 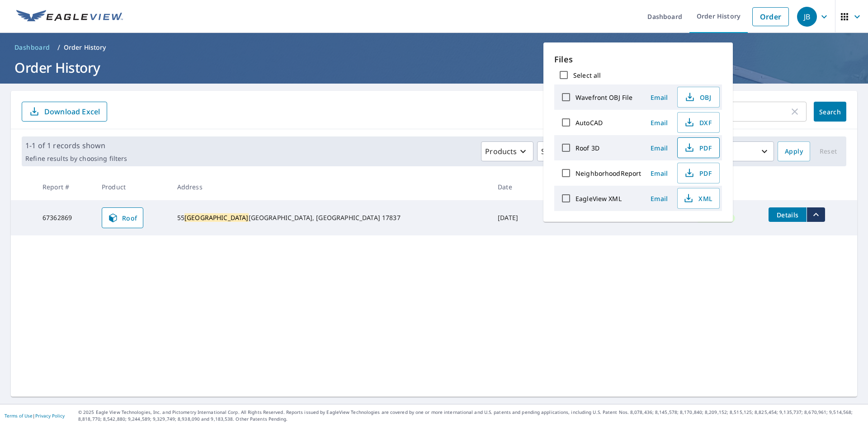 I want to click on th: Address, so click(x=330, y=187).